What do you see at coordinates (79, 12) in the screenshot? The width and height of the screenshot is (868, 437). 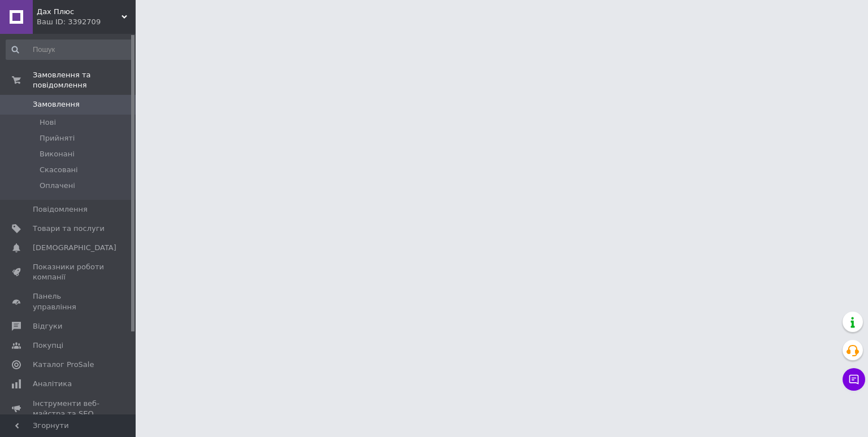 I see `span: Дах Плюс` at bounding box center [79, 12].